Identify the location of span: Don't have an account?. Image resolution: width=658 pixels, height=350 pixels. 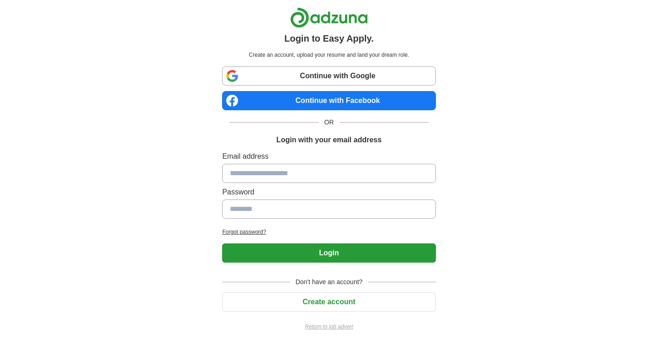
(329, 282).